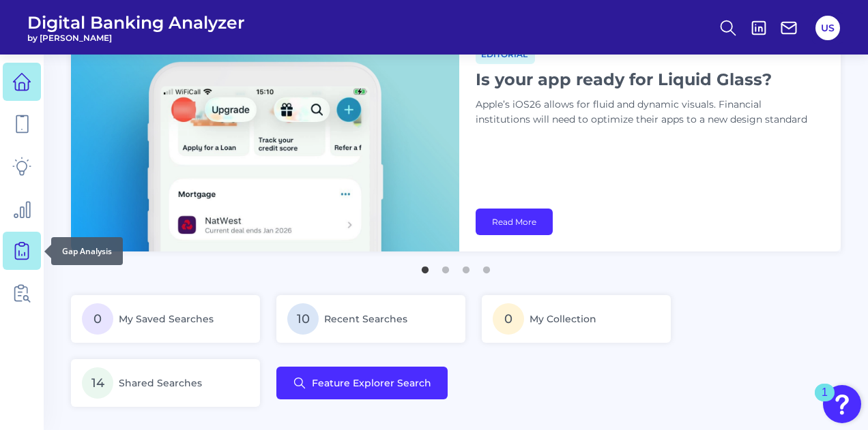  What do you see at coordinates (576, 319) in the screenshot?
I see `a: 0My Collection` at bounding box center [576, 319].